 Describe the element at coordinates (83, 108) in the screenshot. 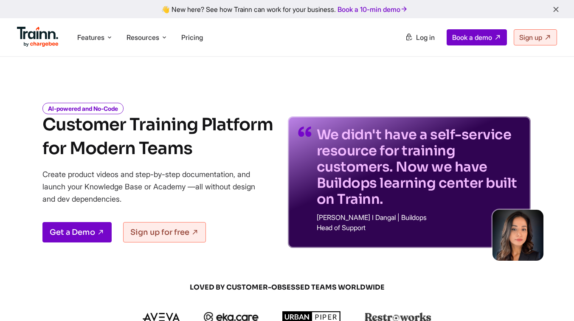

I see `i: AI-powered and No-Code` at that location.